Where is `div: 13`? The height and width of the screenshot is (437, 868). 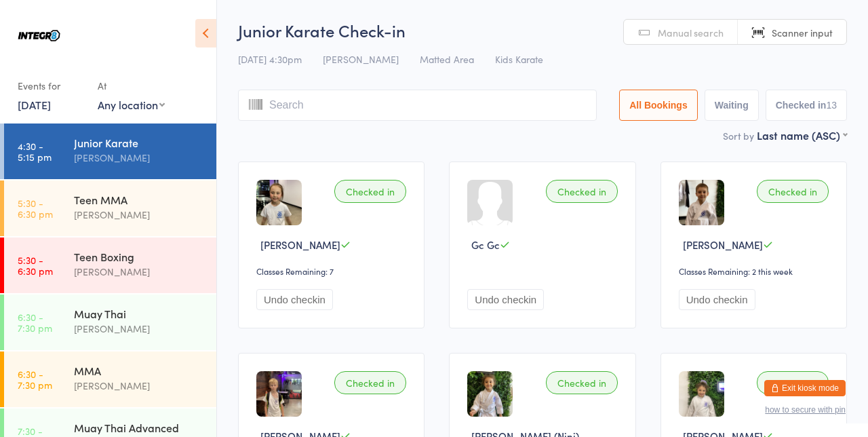
div: 13 is located at coordinates (831, 105).